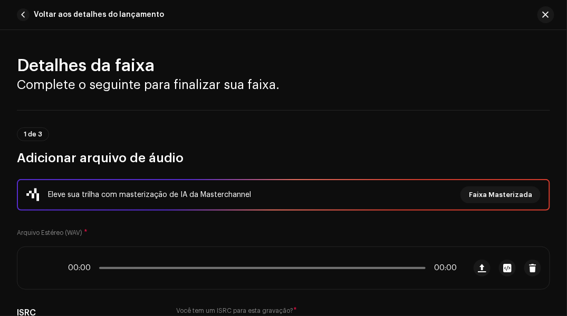 Image resolution: width=567 pixels, height=316 pixels. I want to click on span: 00:00, so click(443, 268).